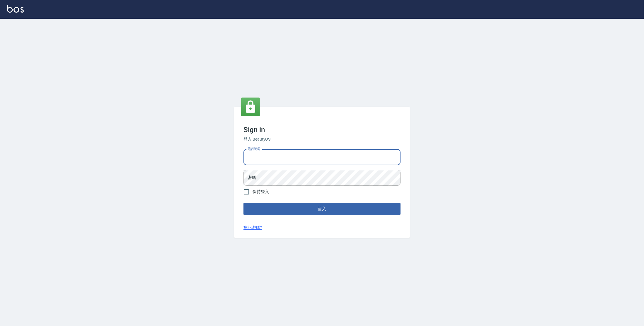 This screenshot has height=326, width=644. What do you see at coordinates (322, 209) in the screenshot?
I see `button: 登入` at bounding box center [322, 209].